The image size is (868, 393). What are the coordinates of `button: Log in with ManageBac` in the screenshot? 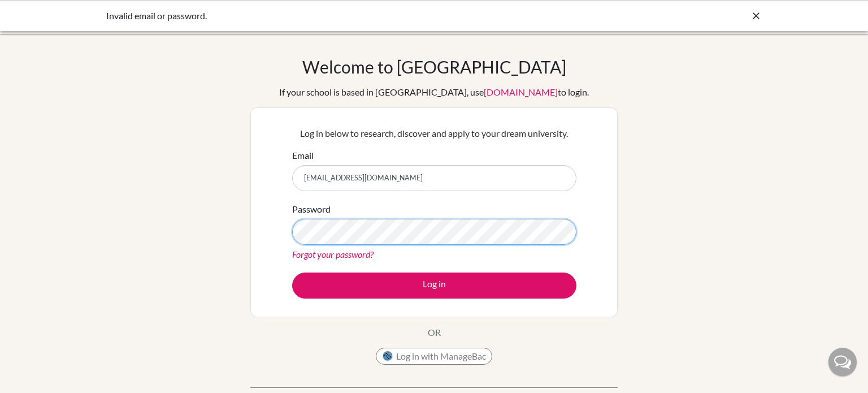 It's located at (434, 357).